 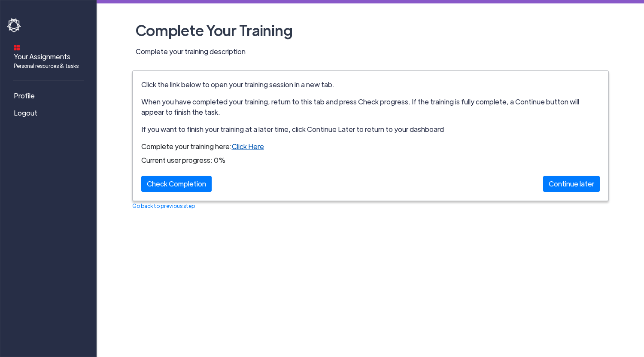 What do you see at coordinates (50, 113) in the screenshot?
I see `a: Logout` at bounding box center [50, 113].